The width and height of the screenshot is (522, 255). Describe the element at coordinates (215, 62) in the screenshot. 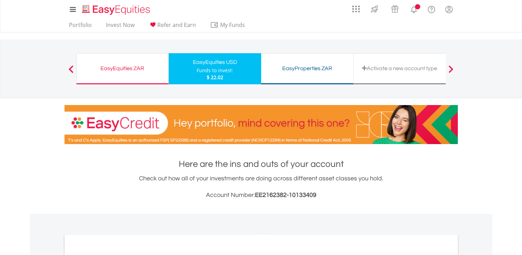

I see `div: EasyEquities USD` at that location.